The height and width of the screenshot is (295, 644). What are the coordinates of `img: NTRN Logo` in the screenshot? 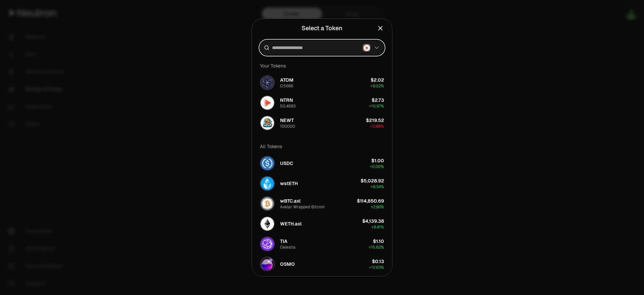 It's located at (268, 103).